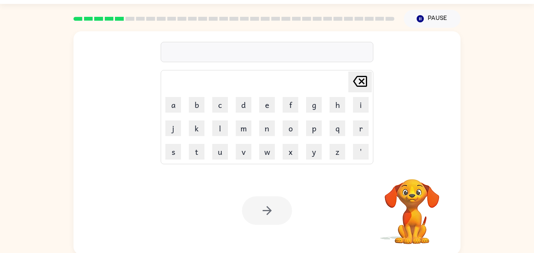 This screenshot has width=534, height=253. I want to click on button: l, so click(220, 128).